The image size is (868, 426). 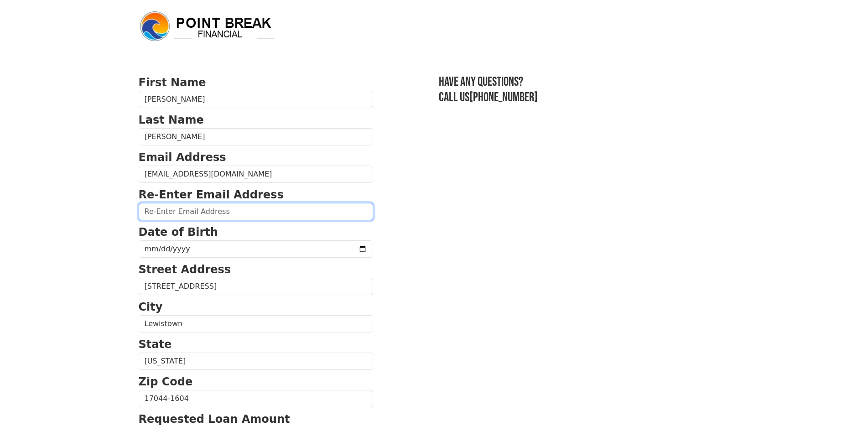 What do you see at coordinates (256, 399) in the screenshot?
I see `input: Zip Code` at bounding box center [256, 399].